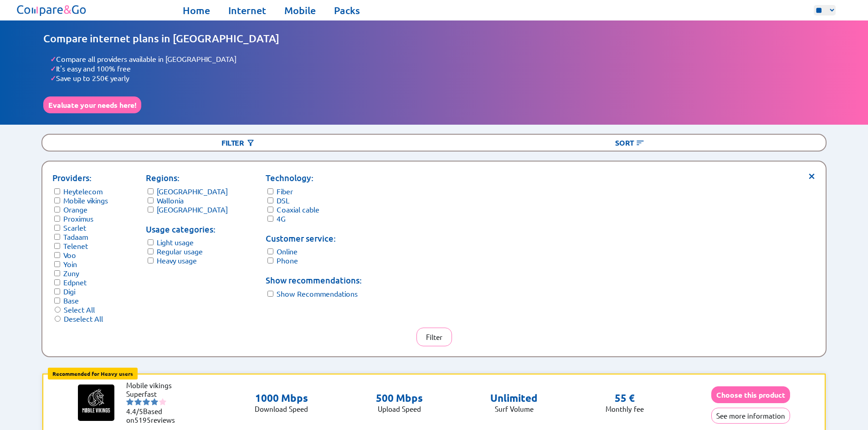  Describe the element at coordinates (750, 416) in the screenshot. I see `button: See more information` at that location.